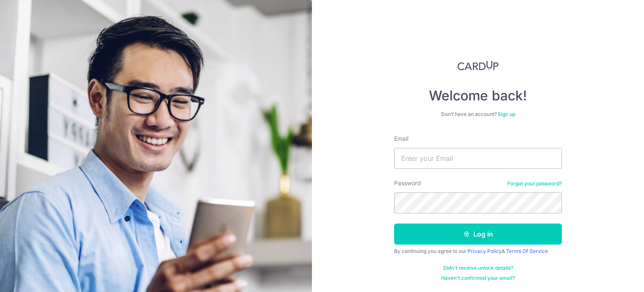  What do you see at coordinates (401, 138) in the screenshot?
I see `label: Email` at bounding box center [401, 138].